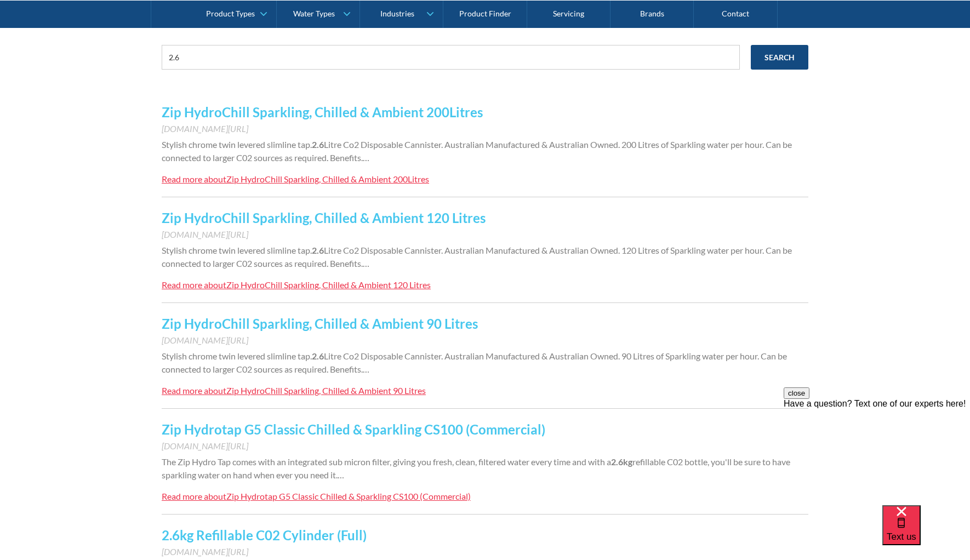 Image resolution: width=970 pixels, height=560 pixels. What do you see at coordinates (780, 57) in the screenshot?
I see `input: Search` at bounding box center [780, 57].